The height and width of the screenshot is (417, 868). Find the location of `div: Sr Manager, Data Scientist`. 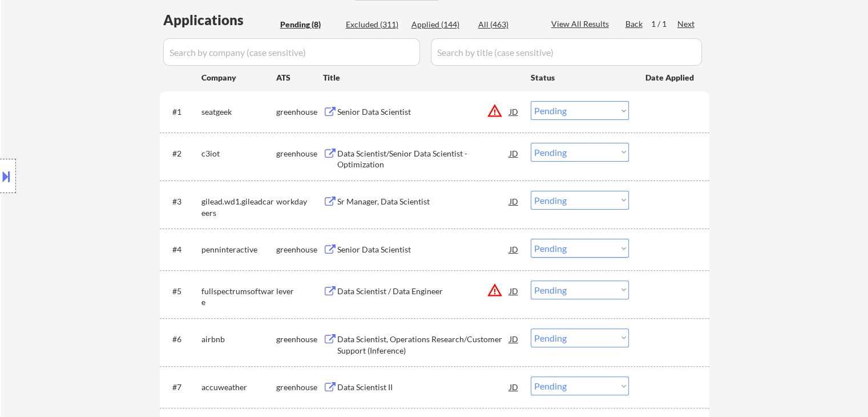

div: Sr Manager, Data Scientist is located at coordinates (423, 202).